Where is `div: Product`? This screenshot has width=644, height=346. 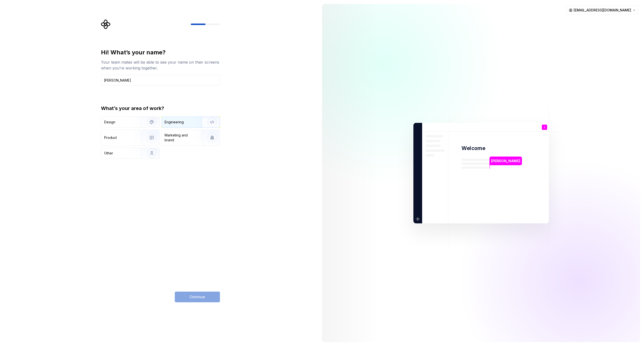 div: Product is located at coordinates (111, 138).